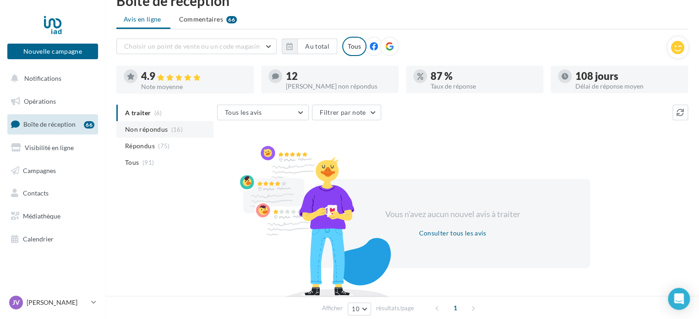 The image size is (699, 319). Describe the element at coordinates (452, 233) in the screenshot. I see `button: Consulter tous les avis` at that location.